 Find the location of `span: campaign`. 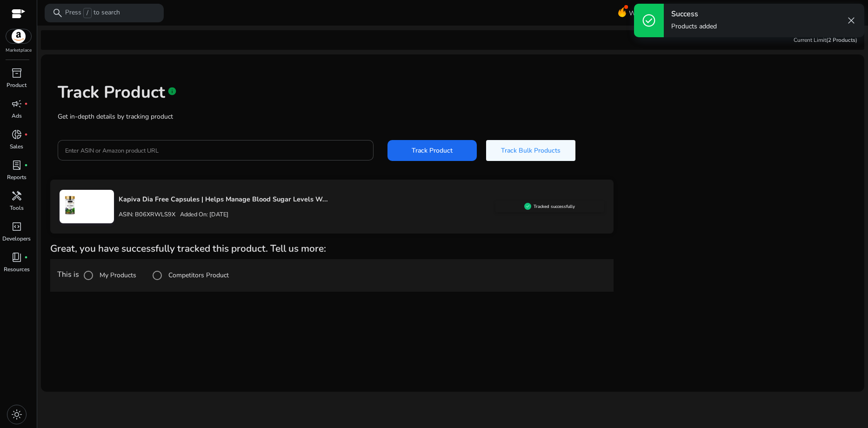

span: campaign is located at coordinates (17, 103).